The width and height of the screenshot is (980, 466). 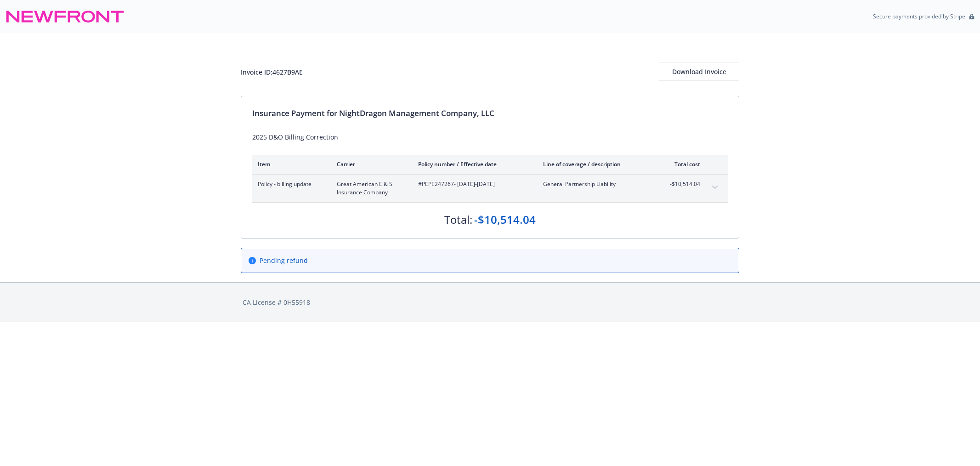 I want to click on div: CA License # 0H55918, so click(x=490, y=302).